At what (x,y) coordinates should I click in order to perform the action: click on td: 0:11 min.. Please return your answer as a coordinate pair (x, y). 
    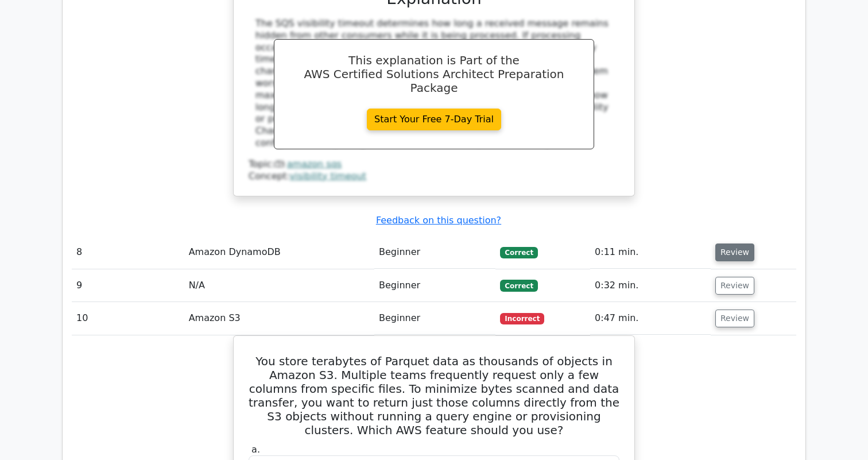
    Looking at the image, I should click on (651, 252).